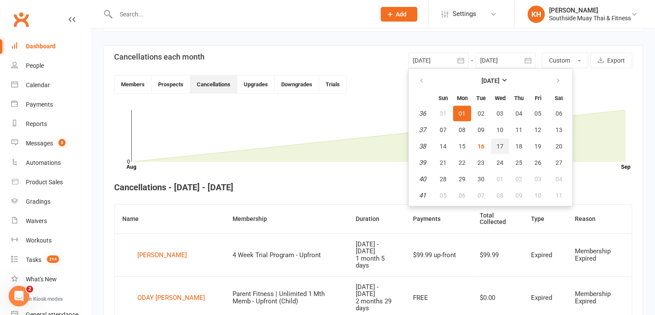  Describe the element at coordinates (481, 162) in the screenshot. I see `button: 23` at that location.